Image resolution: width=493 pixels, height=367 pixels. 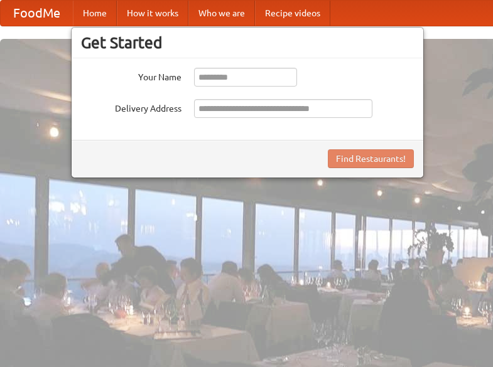 I want to click on a: Home, so click(x=95, y=13).